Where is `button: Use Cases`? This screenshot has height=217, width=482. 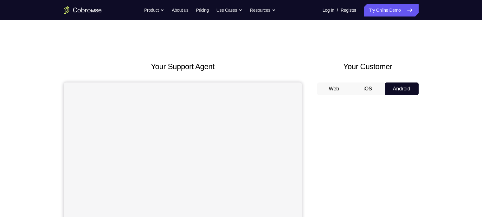 button: Use Cases is located at coordinates (230, 10).